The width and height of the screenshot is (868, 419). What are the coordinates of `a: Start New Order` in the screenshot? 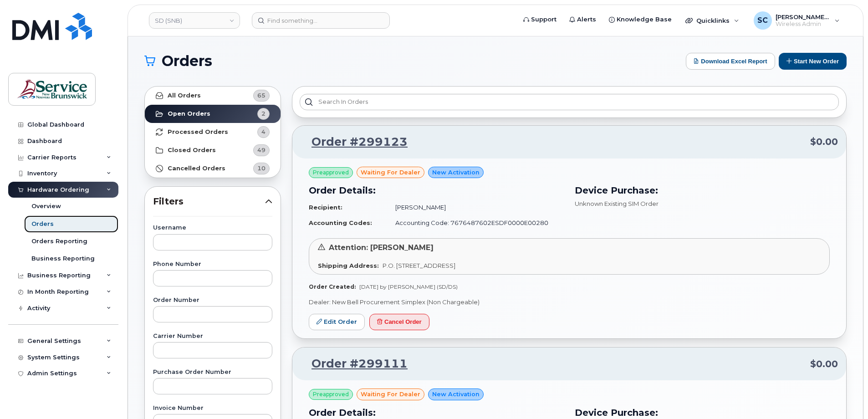 It's located at (813, 61).